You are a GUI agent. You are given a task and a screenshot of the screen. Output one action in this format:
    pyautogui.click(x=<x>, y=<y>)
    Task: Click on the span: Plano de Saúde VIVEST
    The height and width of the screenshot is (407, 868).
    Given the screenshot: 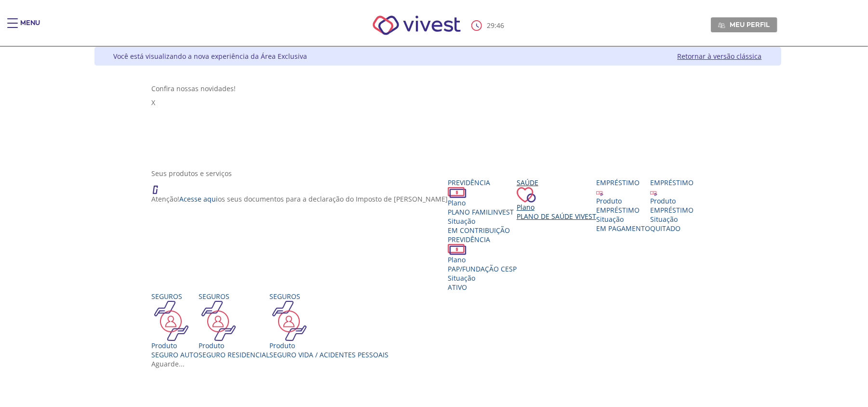 What is the action you would take?
    pyautogui.click(x=556, y=216)
    